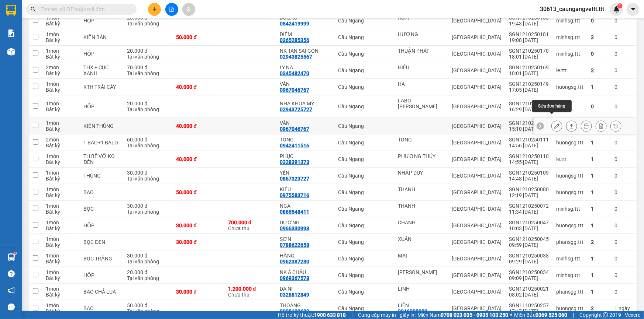 This screenshot has width=644, height=319. What do you see at coordinates (330, 315) in the screenshot?
I see `strong: 1900 633 818` at bounding box center [330, 315].